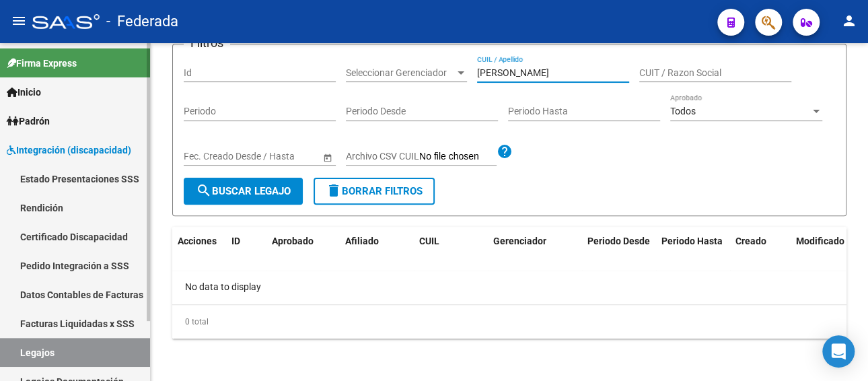  Describe the element at coordinates (821, 241) in the screenshot. I see `span: Modificado` at that location.